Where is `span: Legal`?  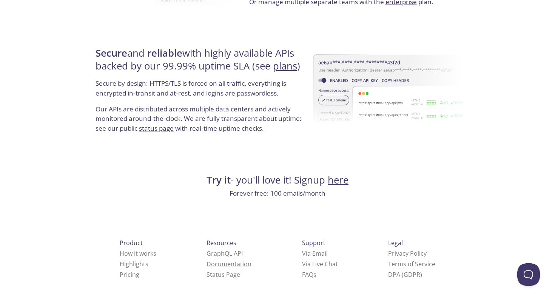
span: Legal is located at coordinates (395, 243).